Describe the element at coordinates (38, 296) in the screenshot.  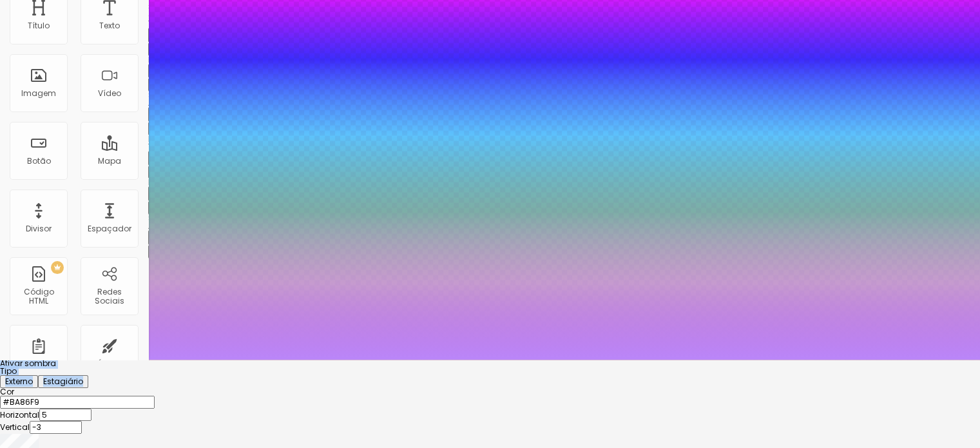
I see `font: Código HTML` at that location.